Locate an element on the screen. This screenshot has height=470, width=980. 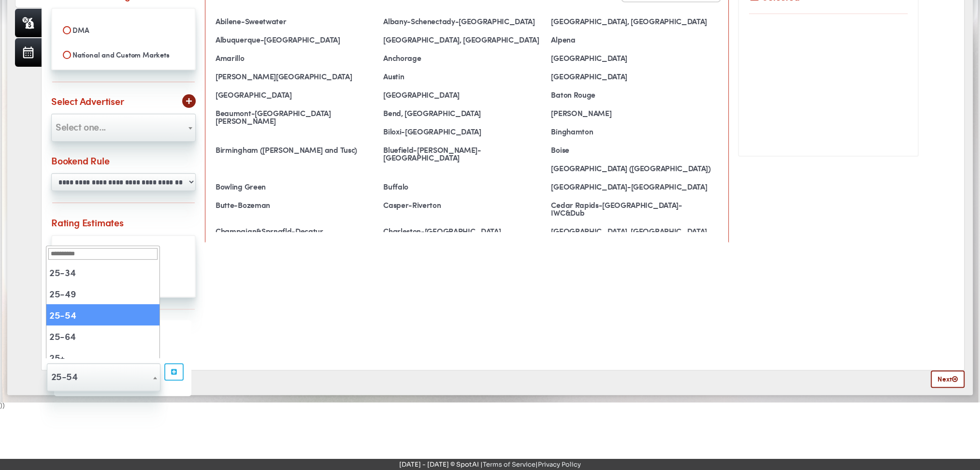
div: Austin is located at coordinates (464, 76).